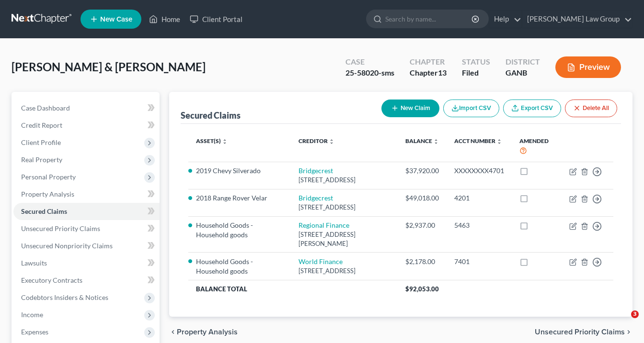  Describe the element at coordinates (42, 159) in the screenshot. I see `span: Real Property` at that location.